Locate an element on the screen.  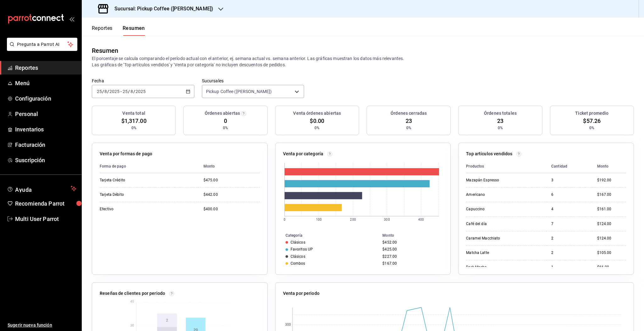
th: Forma de pago is located at coordinates (149, 166).